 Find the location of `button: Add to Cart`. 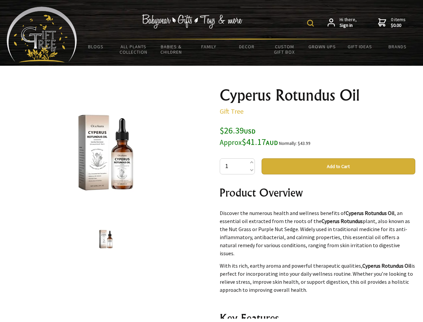

button: Add to Cart is located at coordinates (339, 166).